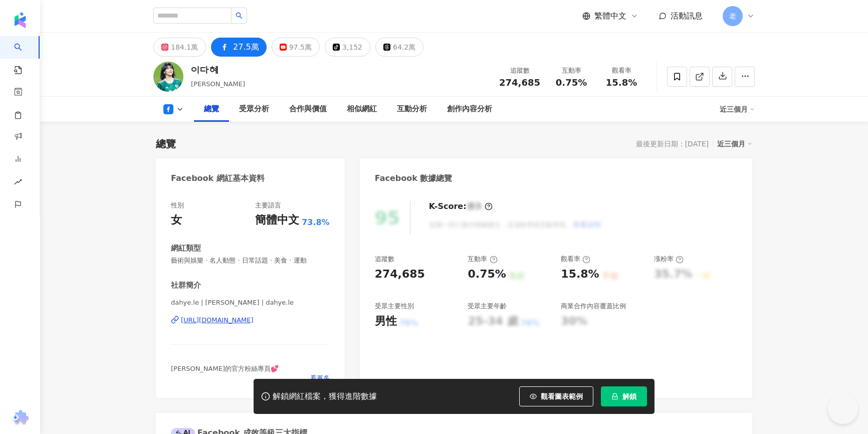  I want to click on div: 網紅類型, so click(186, 248).